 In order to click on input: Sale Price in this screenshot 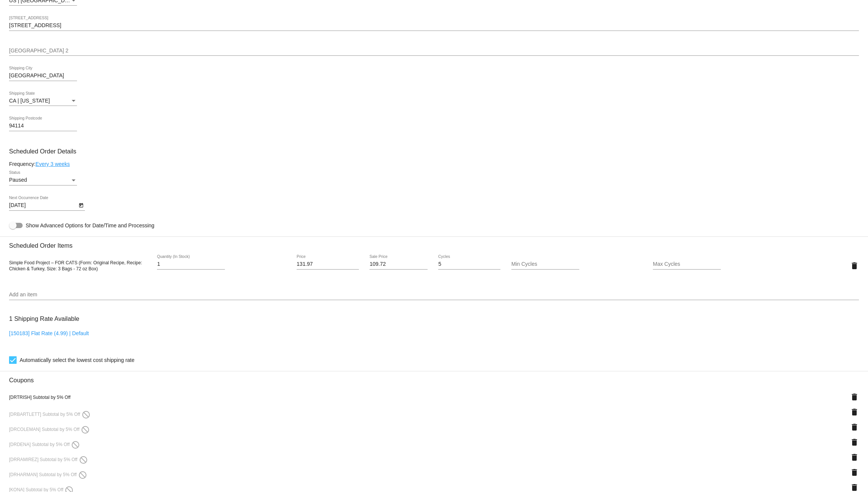, I will do `click(398, 264)`.